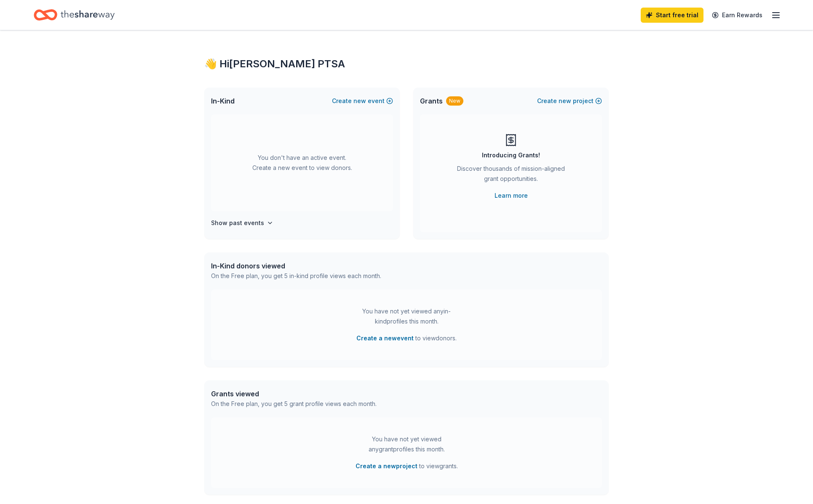 The width and height of the screenshot is (813, 504). Describe the element at coordinates (362, 101) in the screenshot. I see `button: Createnewevent` at that location.